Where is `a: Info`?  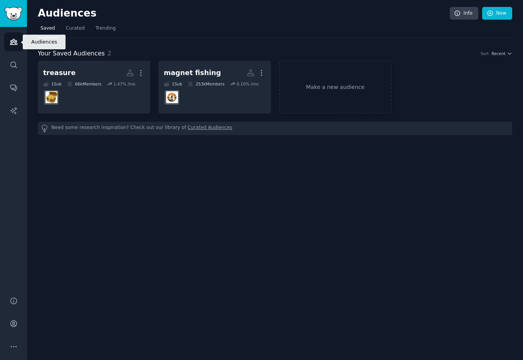
a: Info is located at coordinates (464, 13).